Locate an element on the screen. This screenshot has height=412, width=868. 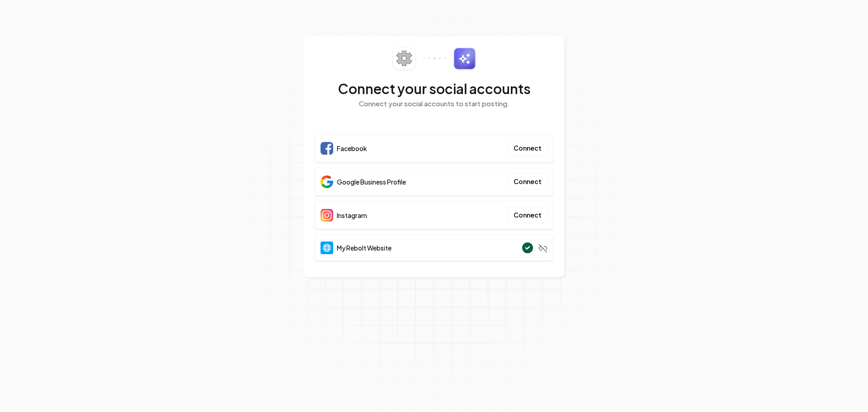
span: My Rebolt Website is located at coordinates (364, 248).